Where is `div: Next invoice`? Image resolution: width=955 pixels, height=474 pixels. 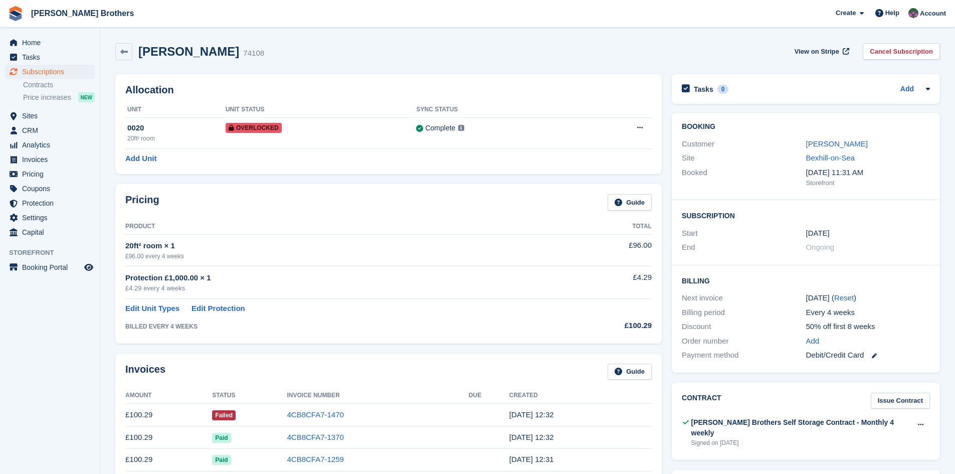 div: Next invoice is located at coordinates (744, 298).